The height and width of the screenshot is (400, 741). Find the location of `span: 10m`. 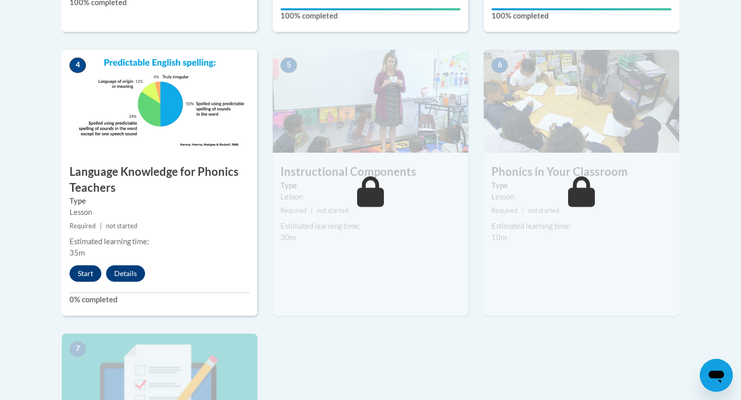

span: 10m is located at coordinates (499, 237).